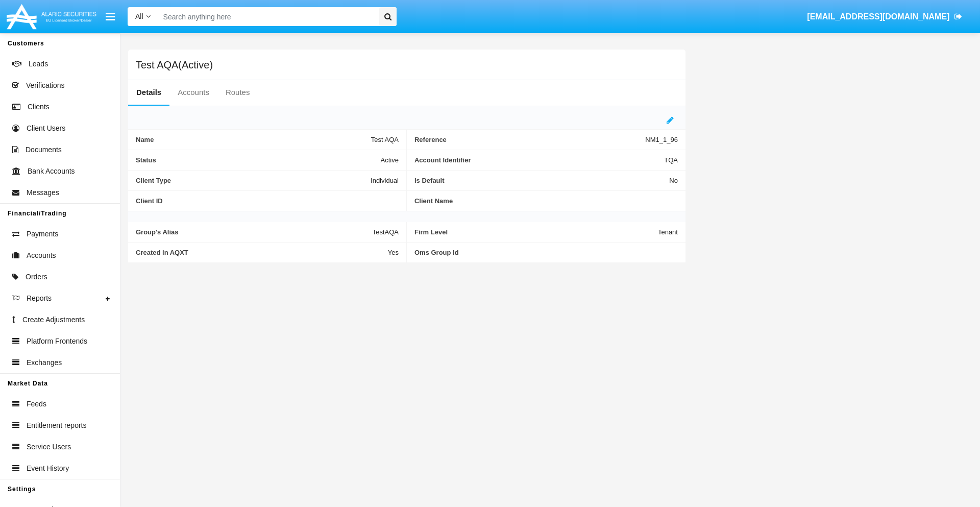  I want to click on span: Is Default, so click(542, 180).